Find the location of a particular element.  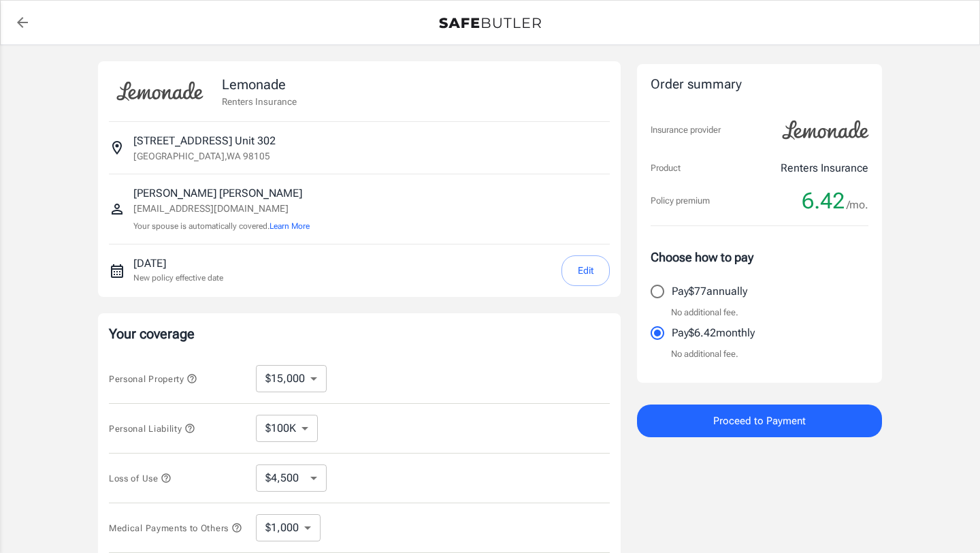

p: Your spouse is automatically covered. is located at coordinates (221, 226).